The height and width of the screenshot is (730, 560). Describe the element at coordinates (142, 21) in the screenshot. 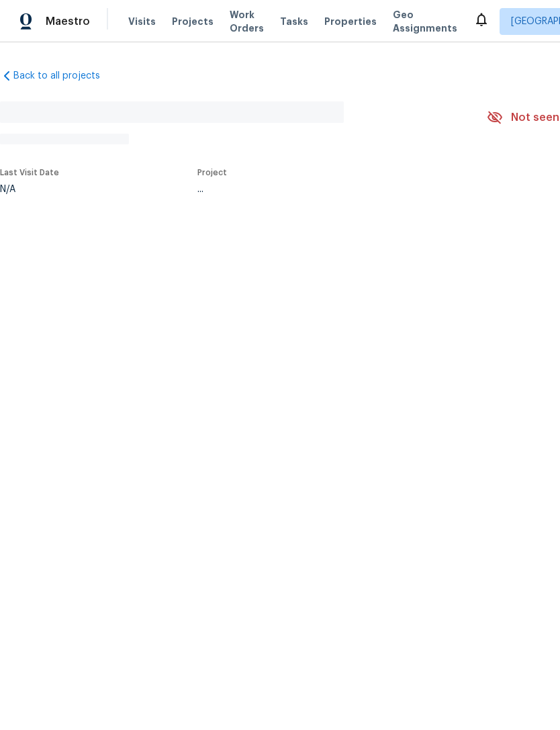

I see `span: Visits` at that location.